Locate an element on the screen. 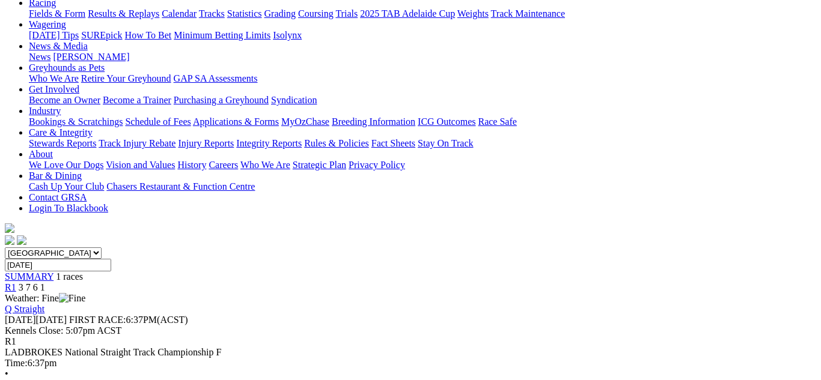 The height and width of the screenshot is (380, 821). a: Isolynx is located at coordinates (287, 35).